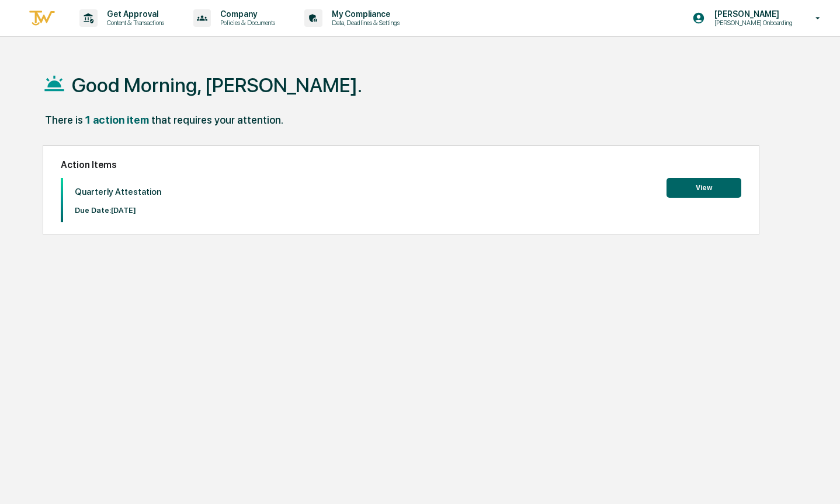  What do you see at coordinates (42, 18) in the screenshot?
I see `img: logo` at bounding box center [42, 18].